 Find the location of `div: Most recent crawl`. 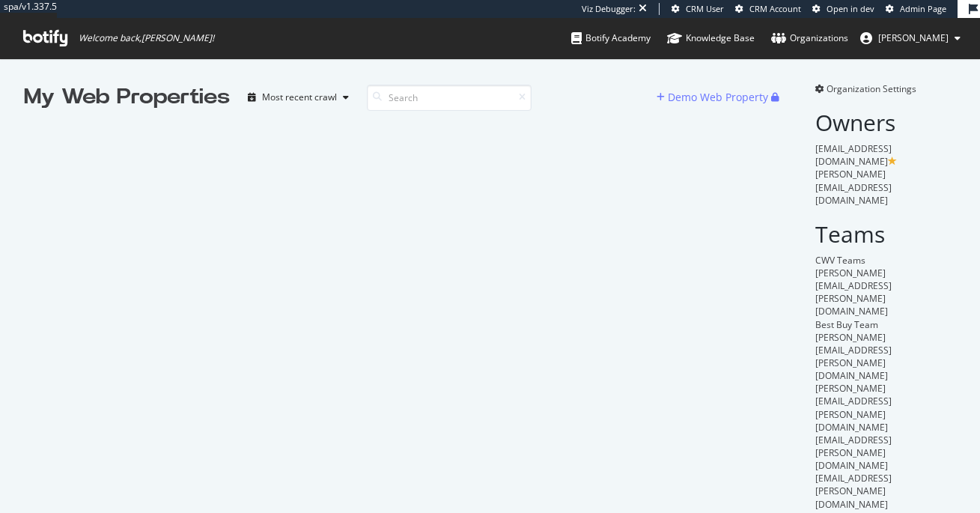

div: Most recent crawl is located at coordinates (300, 97).